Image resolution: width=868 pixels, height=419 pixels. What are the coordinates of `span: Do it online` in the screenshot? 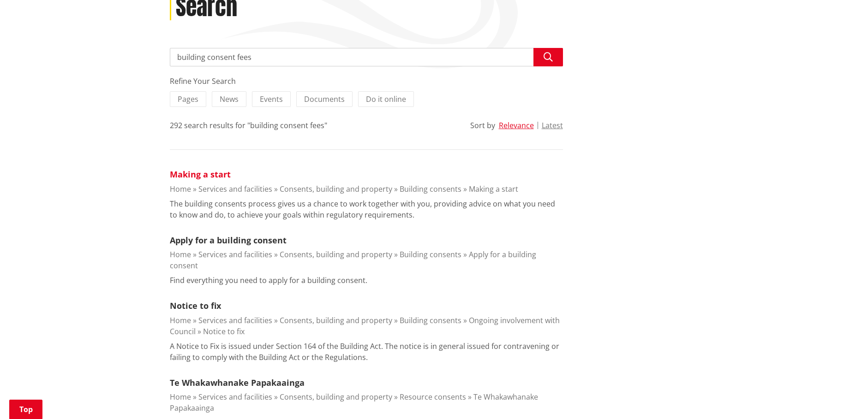 It's located at (386, 99).